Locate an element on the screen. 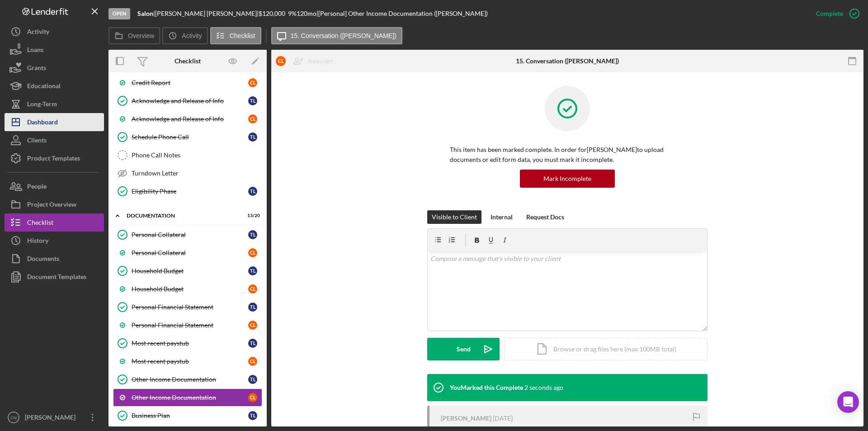 The width and height of the screenshot is (868, 431). a: Product Templates is located at coordinates (54, 158).